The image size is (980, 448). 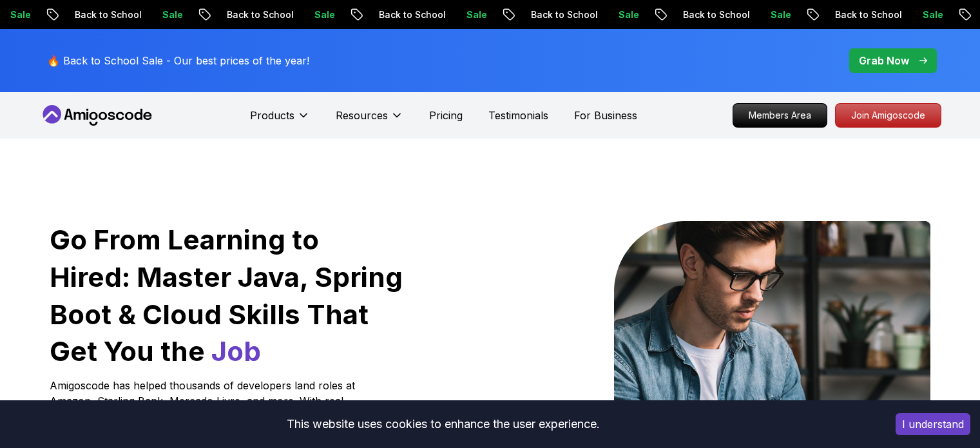 I want to click on button: Products, so click(x=280, y=120).